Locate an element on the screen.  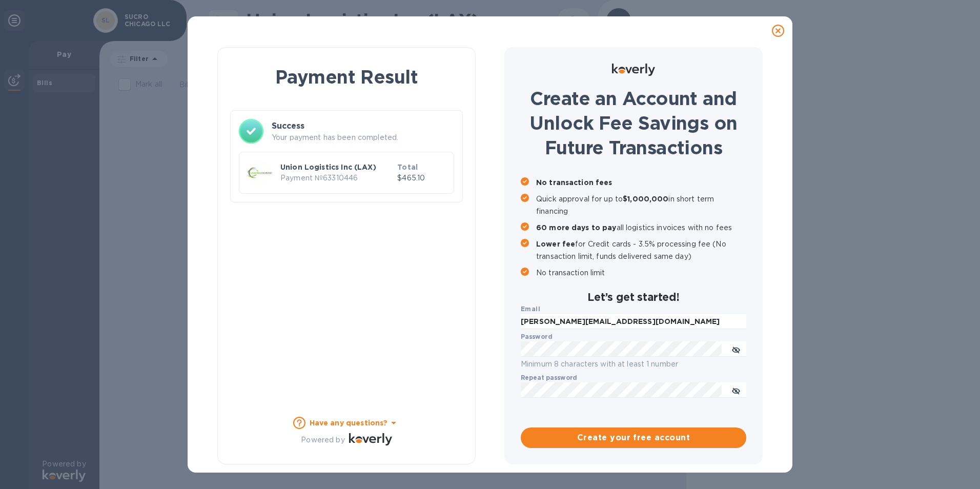
p: Quick approval for up to in short term financing is located at coordinates (642, 205).